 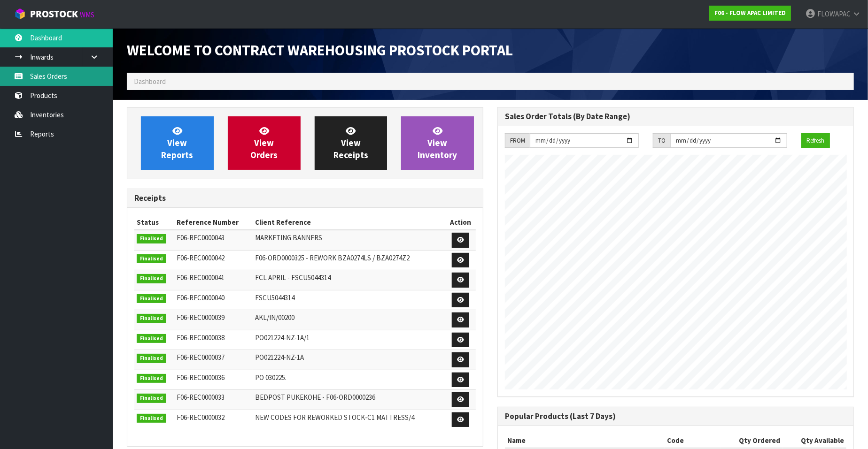 I want to click on th: Action, so click(x=460, y=223).